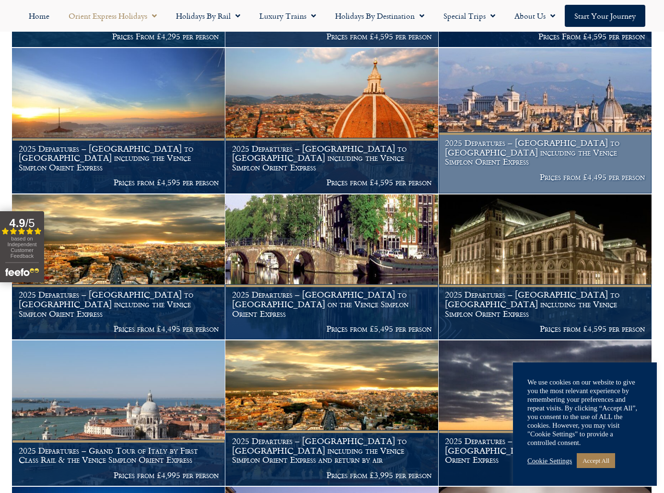  I want to click on a: Accept All, so click(596, 460).